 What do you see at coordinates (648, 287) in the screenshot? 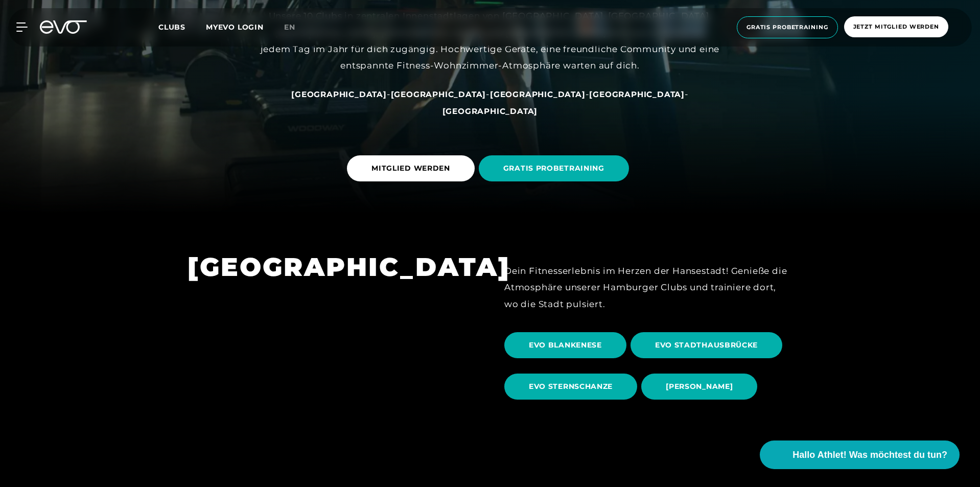
I see `div: Dein Fitnesserlebnis im Herzen der Hansestadt! Genieße die Atmosphäre unserer Hamburger Clubs und...` at bounding box center [648, 287].